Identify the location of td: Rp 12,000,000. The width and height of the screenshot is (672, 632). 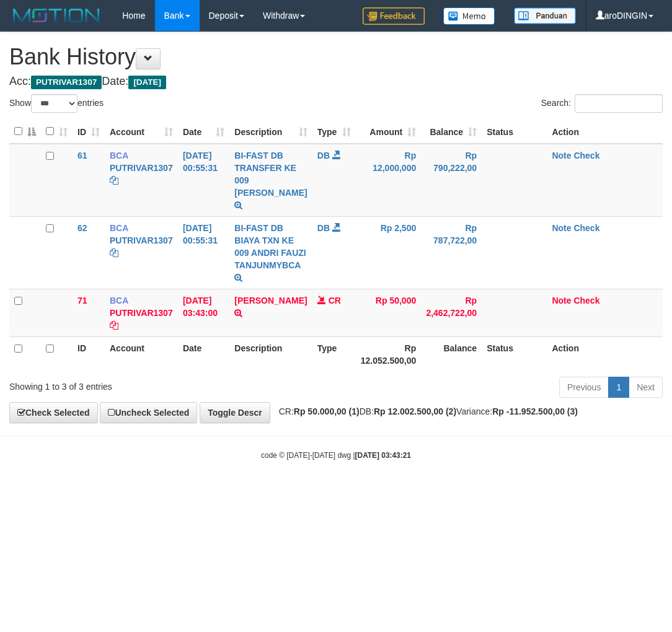
(389, 180).